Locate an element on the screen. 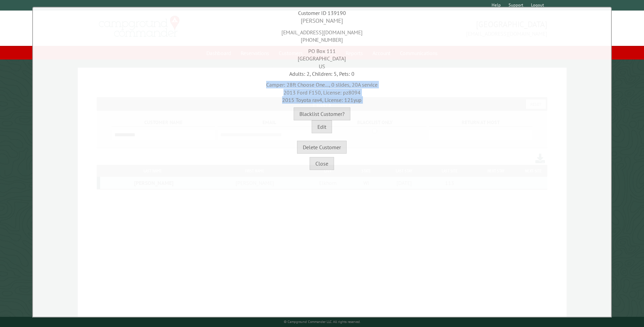  small: © Campground Commander LLC. All rights reserved. is located at coordinates (322, 322).